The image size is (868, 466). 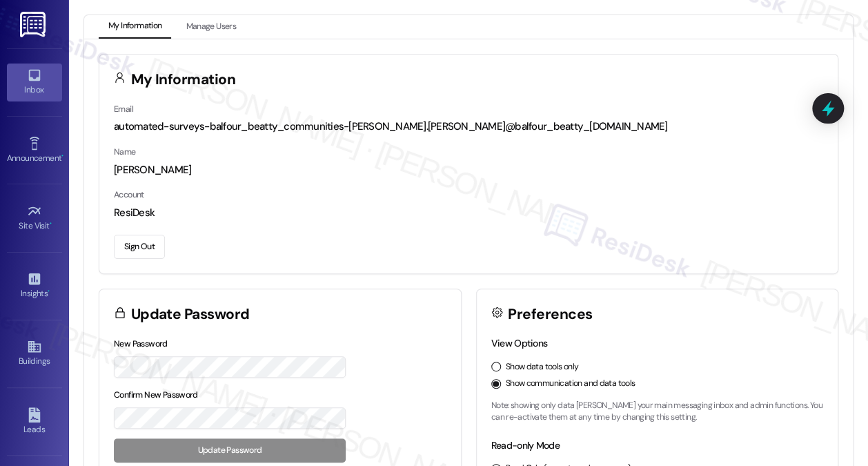 What do you see at coordinates (35, 421) in the screenshot?
I see `a: Leads` at bounding box center [35, 421].